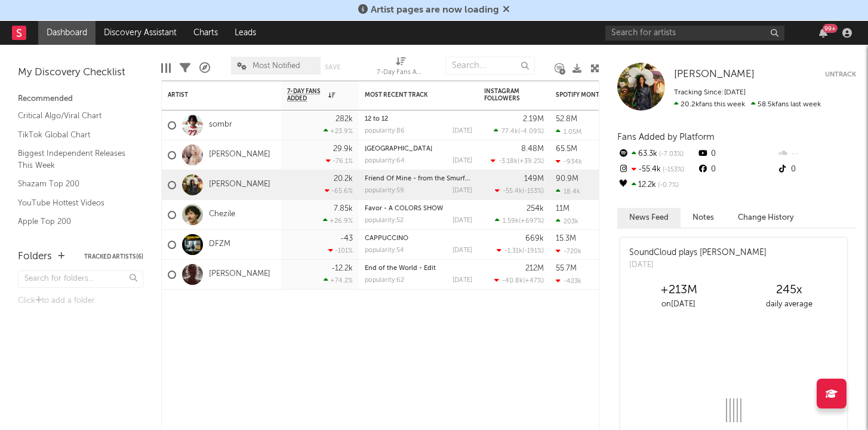 This screenshot has width=868, height=430. What do you see at coordinates (695, 33) in the screenshot?
I see `input: Search for artists` at bounding box center [695, 33].